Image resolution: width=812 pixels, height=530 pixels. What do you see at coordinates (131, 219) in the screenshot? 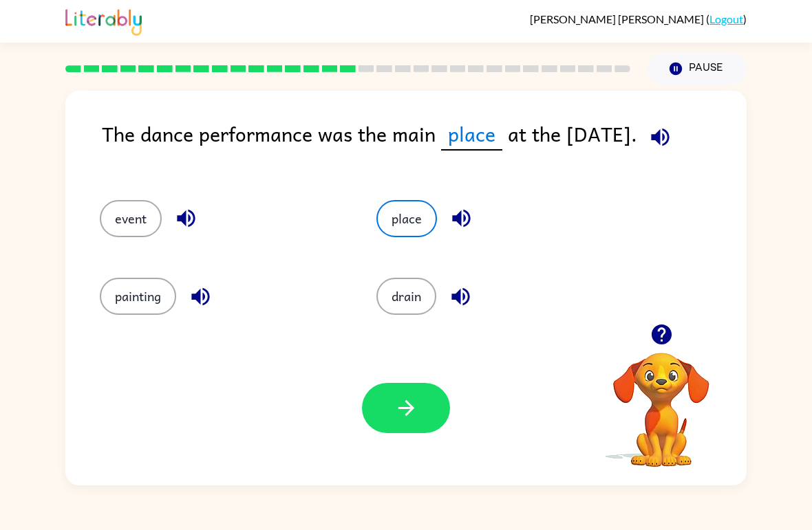
I see `button: event` at bounding box center [131, 219].